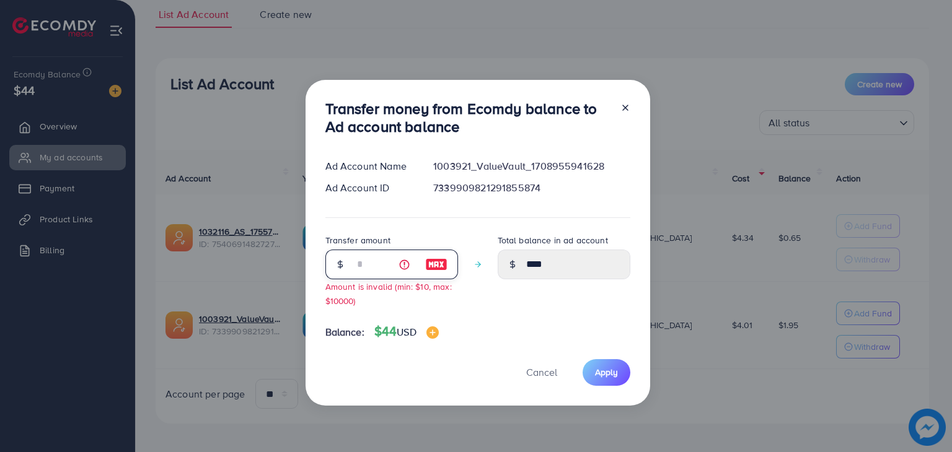  What do you see at coordinates (468, 118) in the screenshot?
I see `h3: Transfer money from Ecomdy balance to Ad account balance` at bounding box center [468, 118].